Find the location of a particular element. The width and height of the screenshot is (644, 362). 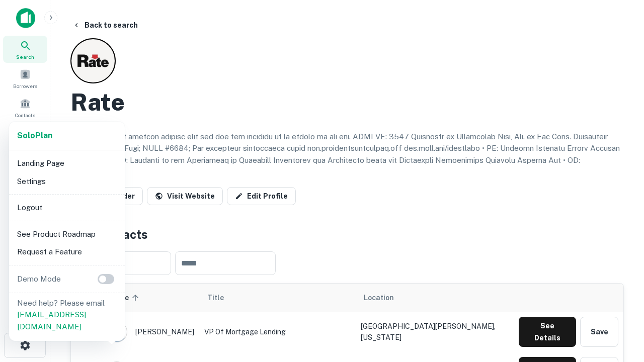

strong: Solo Plan is located at coordinates (35, 136).